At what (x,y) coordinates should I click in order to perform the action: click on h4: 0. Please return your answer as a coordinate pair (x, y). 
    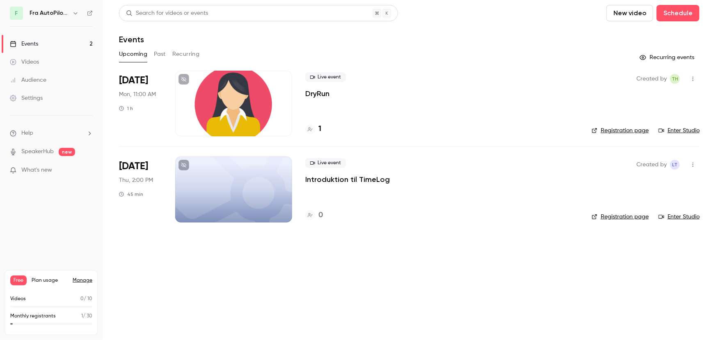
    Looking at the image, I should click on (320, 215).